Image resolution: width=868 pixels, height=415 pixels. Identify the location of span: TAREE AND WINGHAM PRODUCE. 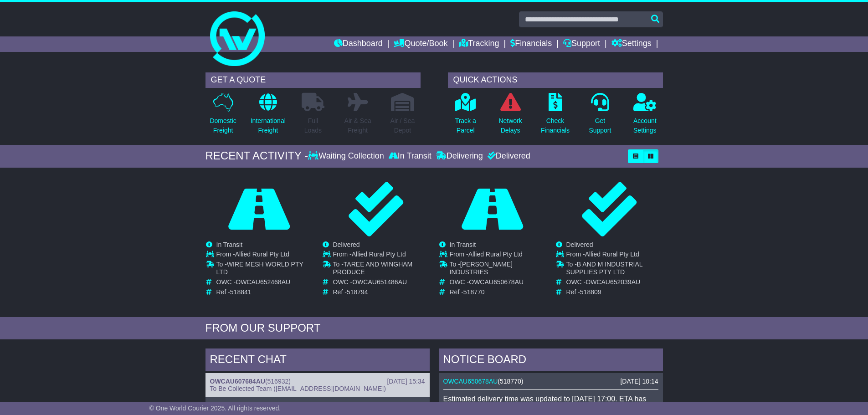
(373, 268).